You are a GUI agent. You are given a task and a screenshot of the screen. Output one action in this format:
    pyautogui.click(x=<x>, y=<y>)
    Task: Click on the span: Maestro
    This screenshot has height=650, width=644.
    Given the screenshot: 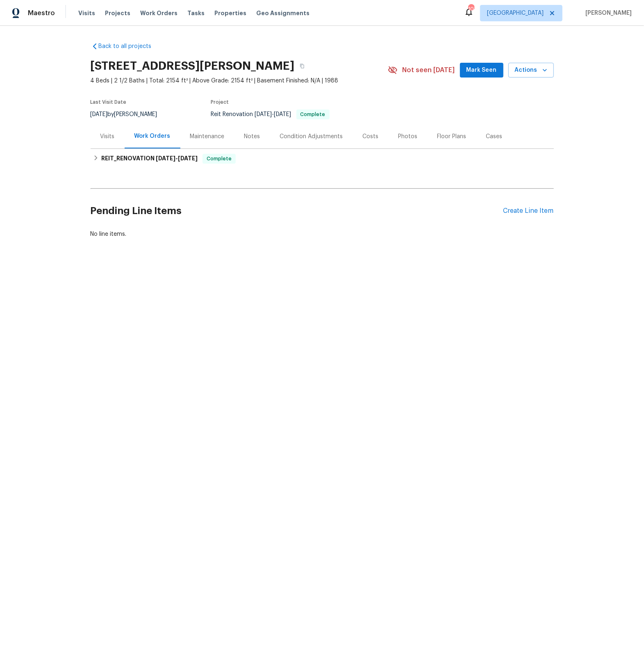 What is the action you would take?
    pyautogui.click(x=41, y=13)
    